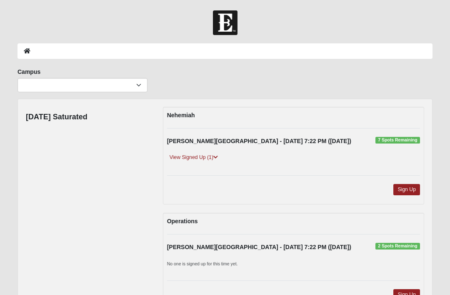 The width and height of the screenshot is (450, 295). Describe the element at coordinates (183, 221) in the screenshot. I see `strong: Operations` at that location.